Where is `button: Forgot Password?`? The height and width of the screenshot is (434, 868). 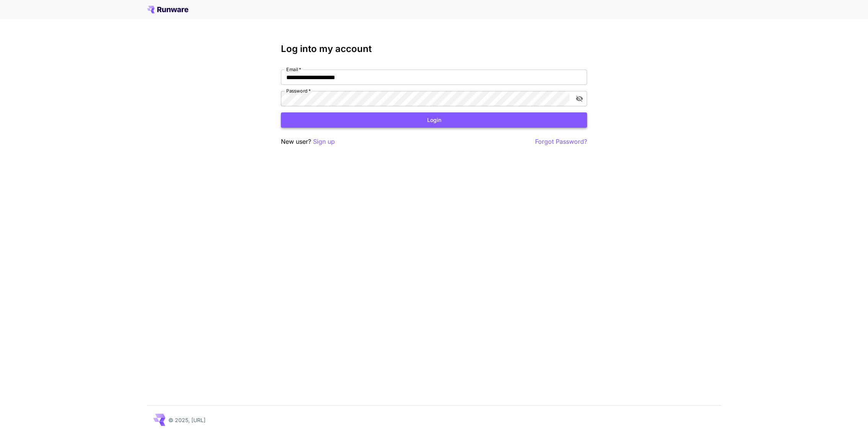 button: Forgot Password? is located at coordinates (561, 142).